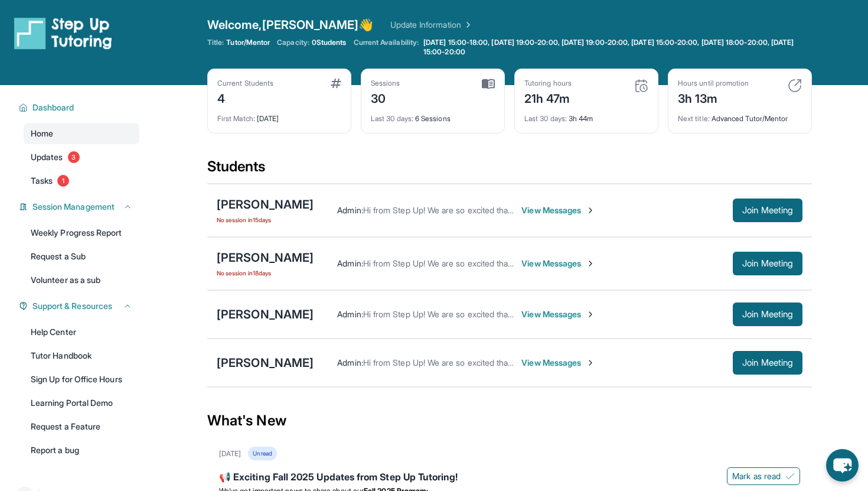  I want to click on span: Updates, so click(47, 157).